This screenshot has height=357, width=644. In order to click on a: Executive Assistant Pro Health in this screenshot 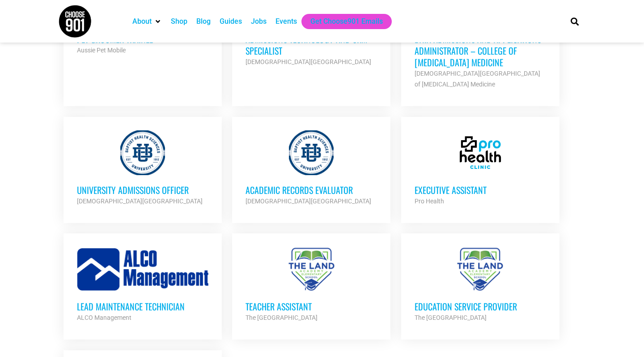, I will do `click(480, 168)`.